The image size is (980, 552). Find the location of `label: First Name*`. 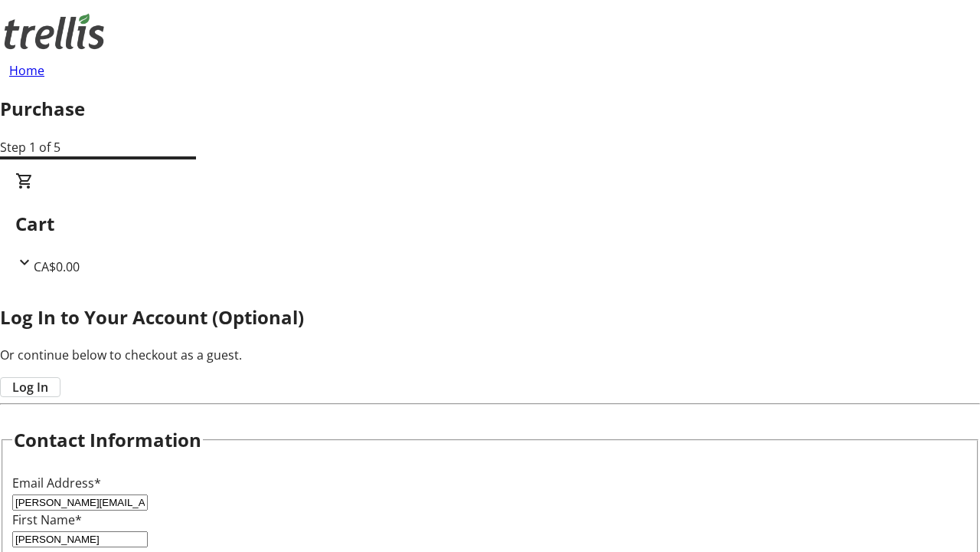

label: First Name* is located at coordinates (47, 519).